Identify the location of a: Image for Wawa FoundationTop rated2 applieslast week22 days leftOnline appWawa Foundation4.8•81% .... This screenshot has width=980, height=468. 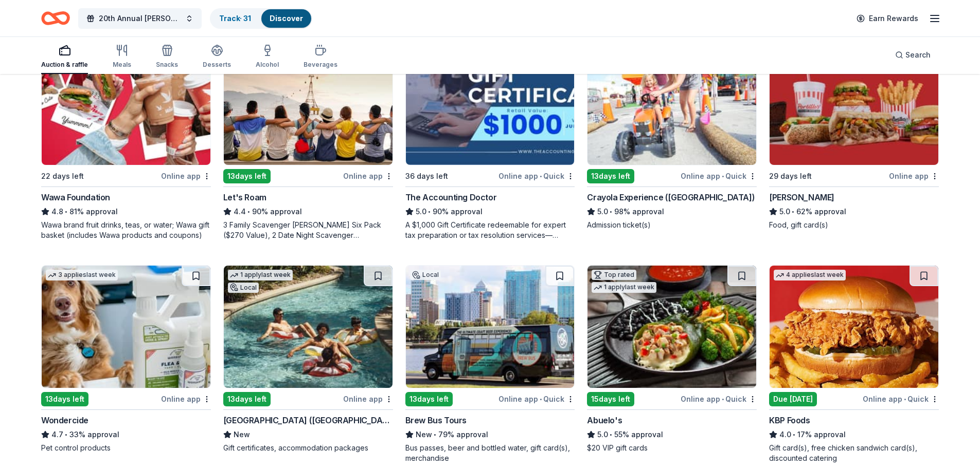
(126, 141).